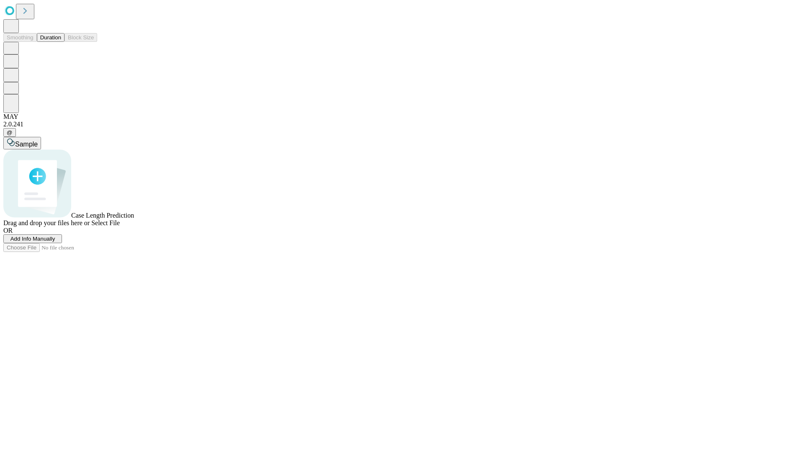  What do you see at coordinates (51, 37) in the screenshot?
I see `button: Duration` at bounding box center [51, 37].